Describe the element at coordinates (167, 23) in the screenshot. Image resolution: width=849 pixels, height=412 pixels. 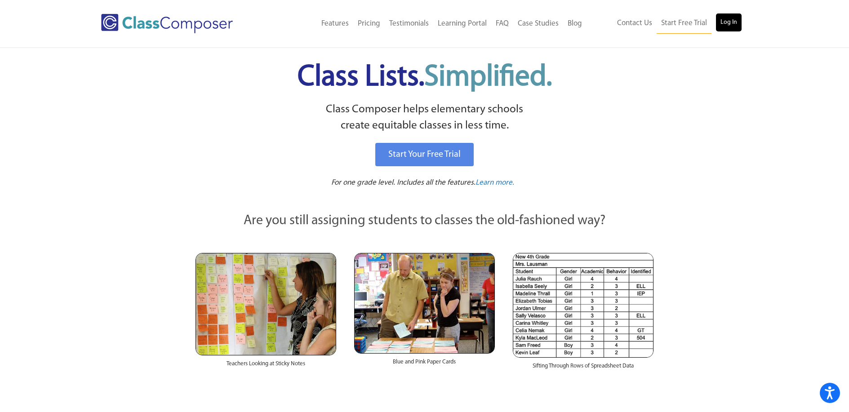
I see `img: Class Composer` at that location.